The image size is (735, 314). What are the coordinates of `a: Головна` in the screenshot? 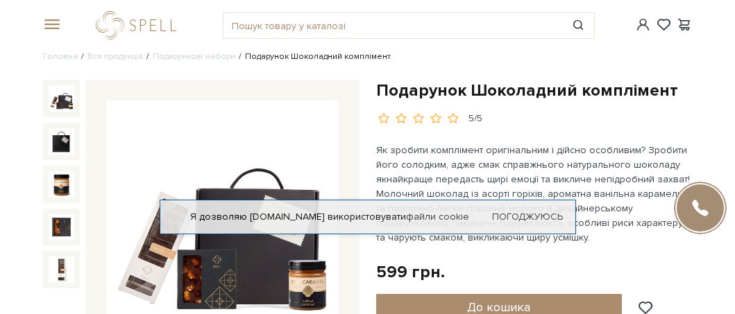 It's located at (60, 56).